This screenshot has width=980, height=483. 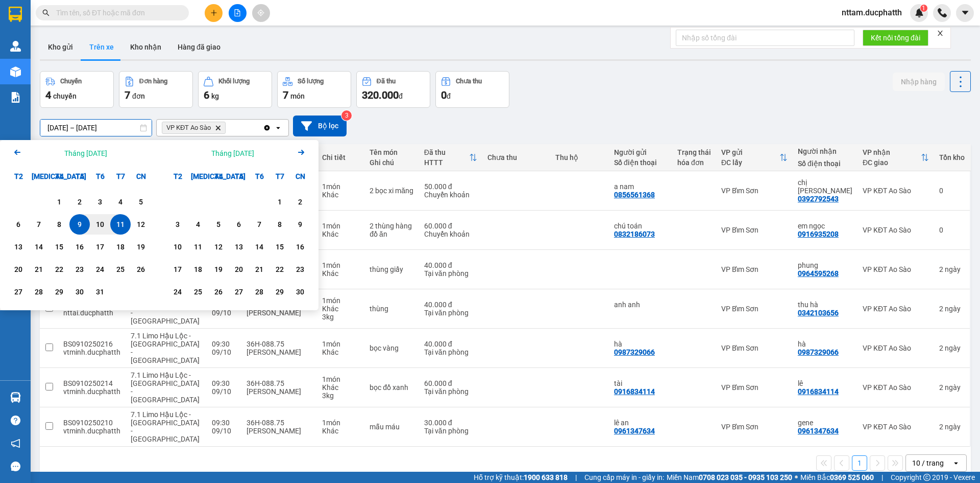 What do you see at coordinates (199, 47) in the screenshot?
I see `button: Hàng đã giao` at bounding box center [199, 47].